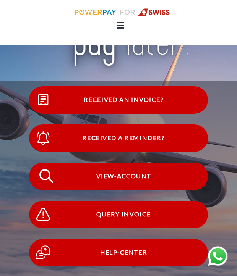 The image size is (237, 276). What do you see at coordinates (43, 253) in the screenshot?
I see `img: qb_help.svg` at bounding box center [43, 253].